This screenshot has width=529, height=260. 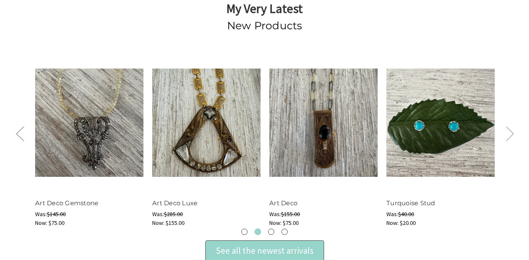 I want to click on button: 3 of 3, so click(x=271, y=232).